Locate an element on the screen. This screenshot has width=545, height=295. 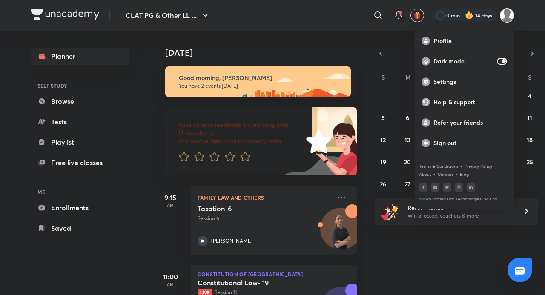
p: Refer your friends is located at coordinates (470, 123).